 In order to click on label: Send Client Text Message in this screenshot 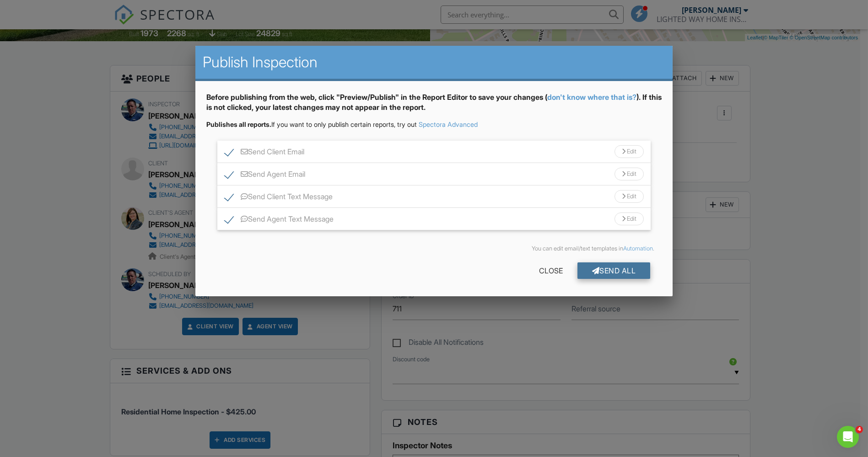, I will do `click(279, 198)`.